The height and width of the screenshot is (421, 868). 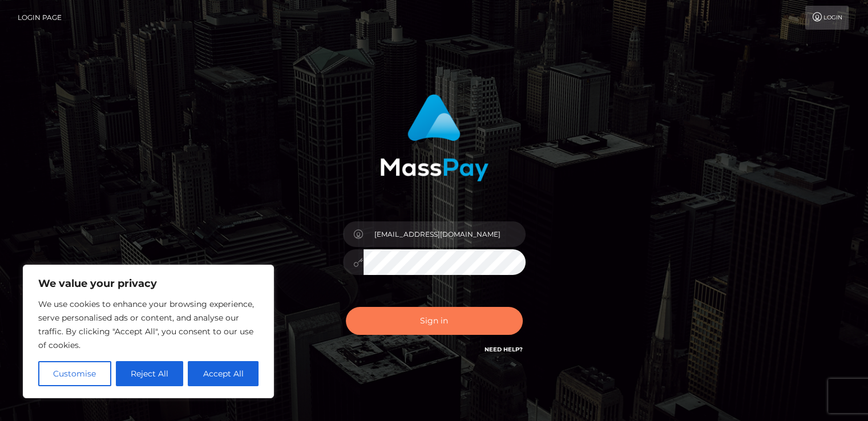 What do you see at coordinates (827, 18) in the screenshot?
I see `a: Login` at bounding box center [827, 18].